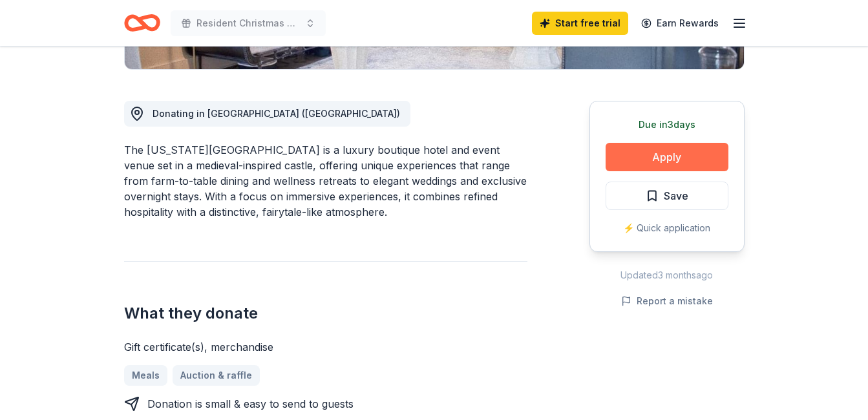 The image size is (868, 420). I want to click on div: ⚡️ Quick application, so click(667, 228).